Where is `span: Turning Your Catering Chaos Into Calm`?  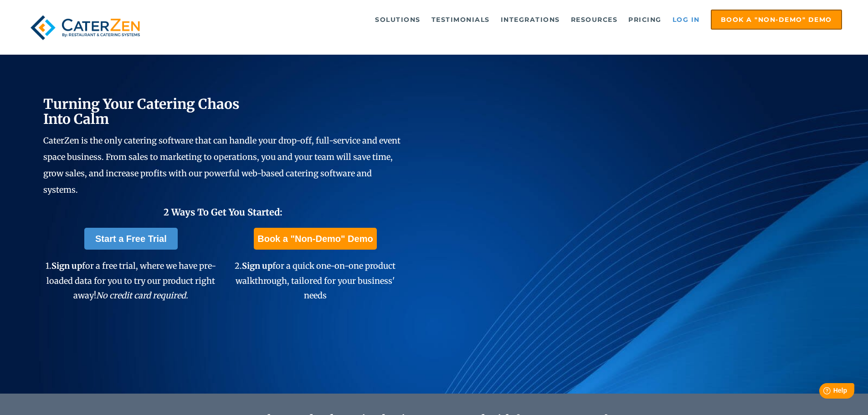 span: Turning Your Catering Chaos Into Calm is located at coordinates (141, 111).